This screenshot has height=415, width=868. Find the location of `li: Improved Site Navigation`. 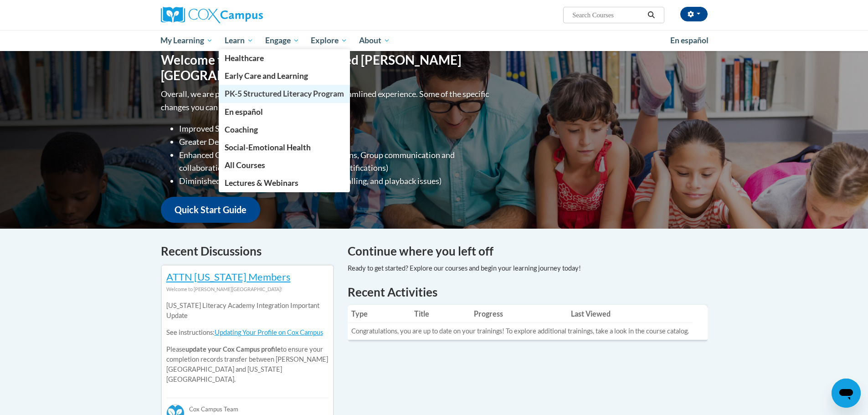

li: Improved Site Navigation is located at coordinates (335, 128).